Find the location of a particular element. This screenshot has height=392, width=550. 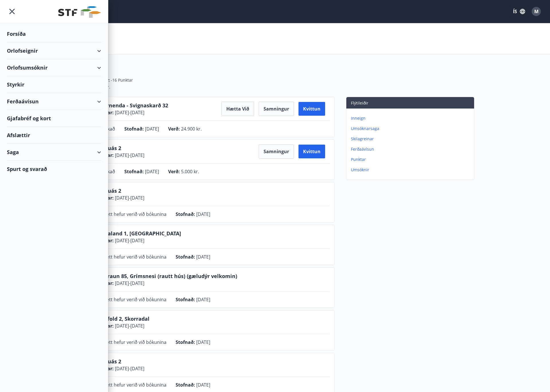

p: Skilagreinar is located at coordinates (411, 139).